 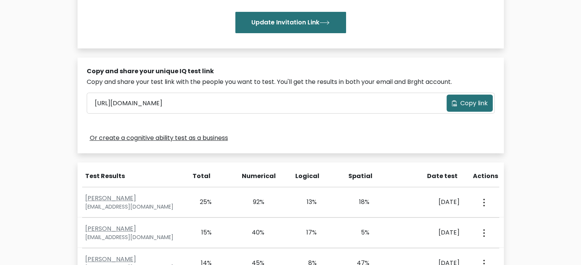 What do you see at coordinates (201, 202) in the screenshot?
I see `div: 25%` at bounding box center [201, 202].